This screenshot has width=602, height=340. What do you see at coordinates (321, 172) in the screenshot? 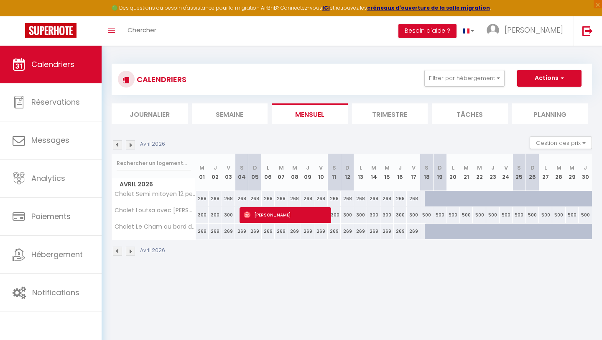
I see `th: 10` at bounding box center [321, 172].